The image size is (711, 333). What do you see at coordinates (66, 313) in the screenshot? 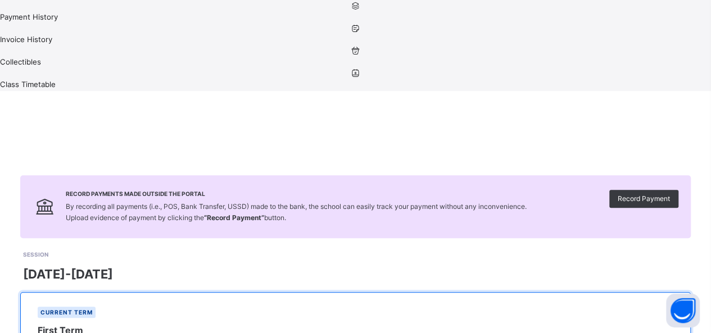
I see `span: Current term` at bounding box center [66, 313].